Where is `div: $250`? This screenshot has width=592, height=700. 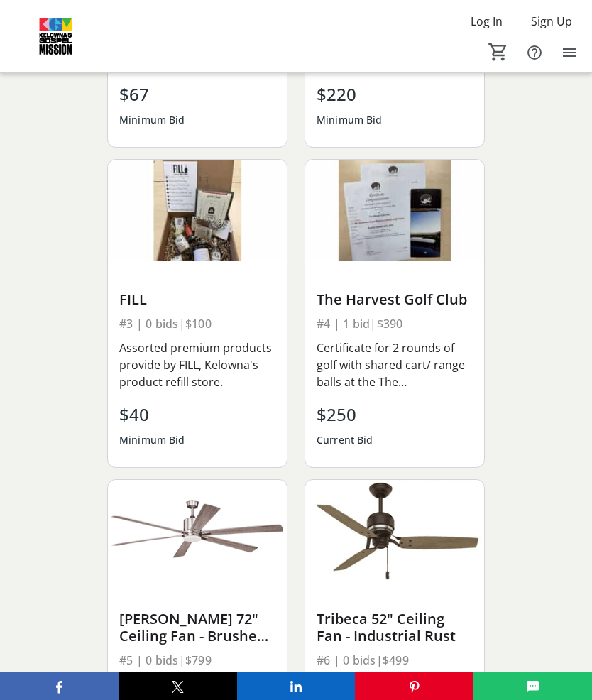
div: $250 is located at coordinates (345, 415).